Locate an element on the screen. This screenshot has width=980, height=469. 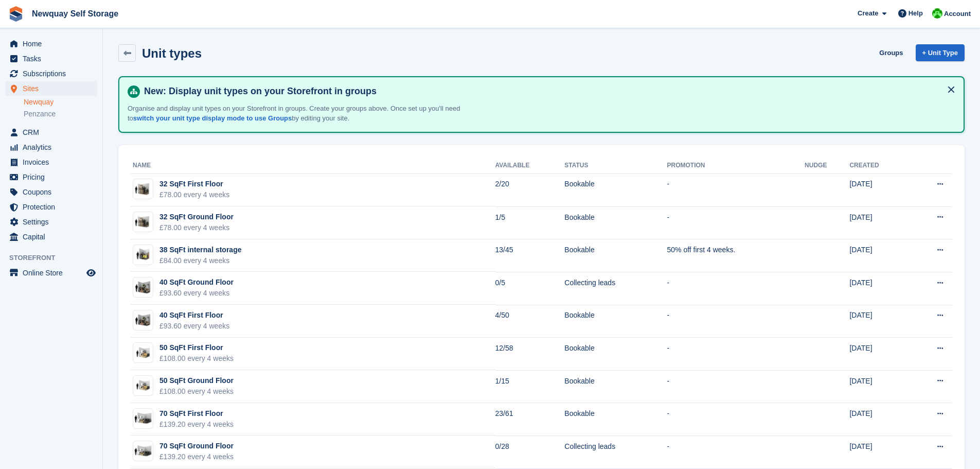
span: CRM is located at coordinates (54, 133).